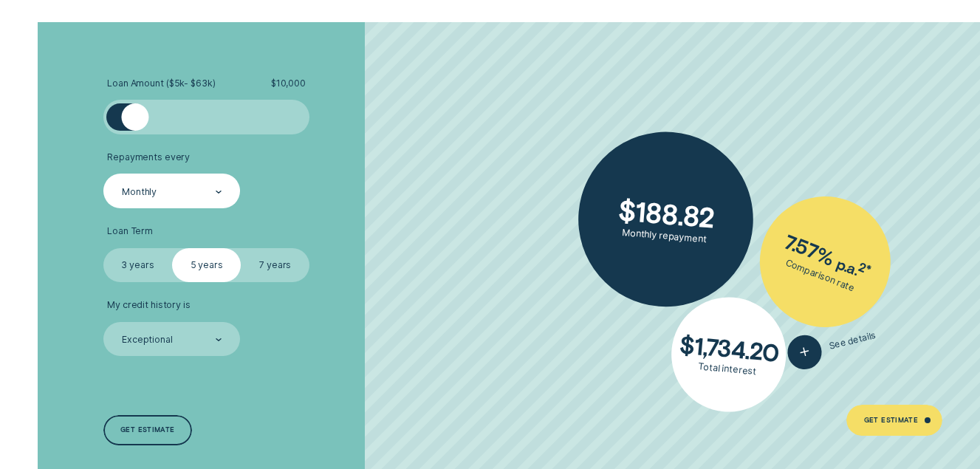 The height and width of the screenshot is (469, 980). Describe the element at coordinates (130, 231) in the screenshot. I see `span: Loan Term` at that location.